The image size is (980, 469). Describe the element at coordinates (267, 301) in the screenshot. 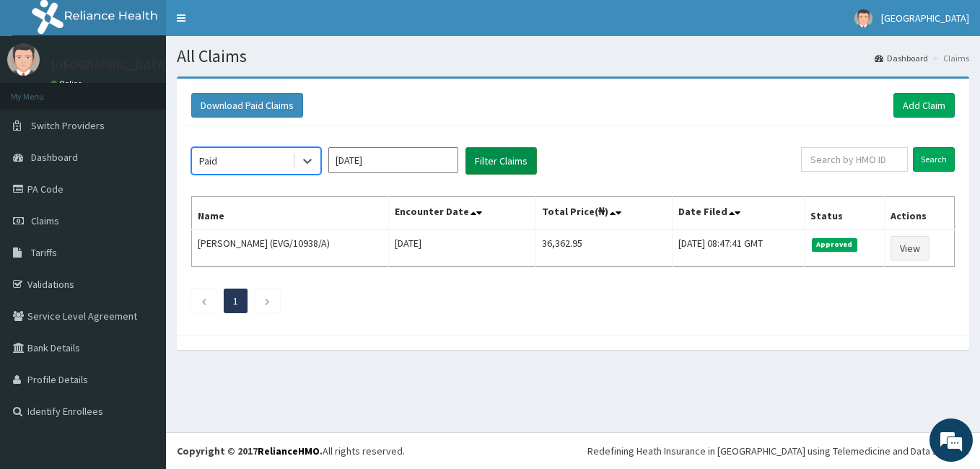

I see `a: Next page` at that location.